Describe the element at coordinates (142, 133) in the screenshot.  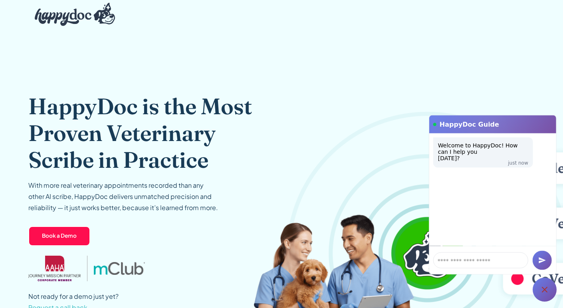
I see `h1: HappyDoc is the Most Proven Veterinary Scribe in Practice` at that location.